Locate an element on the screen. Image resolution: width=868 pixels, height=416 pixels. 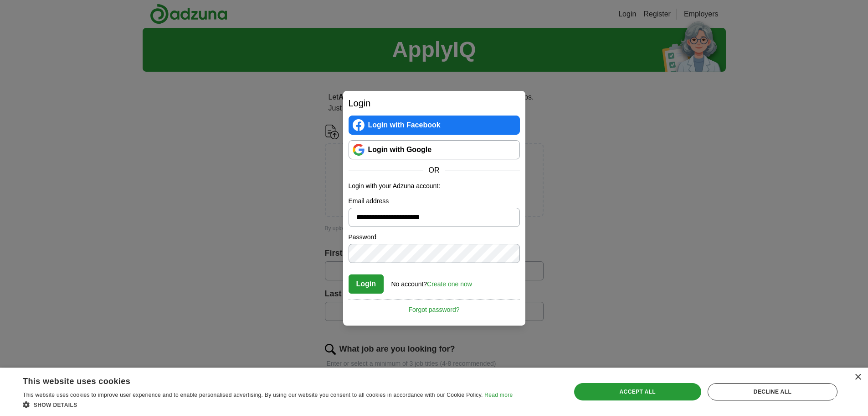
div: Close is located at coordinates (858, 377).